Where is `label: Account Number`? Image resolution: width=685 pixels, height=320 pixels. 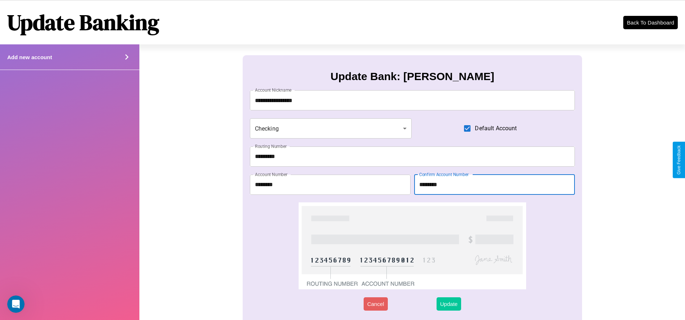
label: Account Number is located at coordinates (271, 174).